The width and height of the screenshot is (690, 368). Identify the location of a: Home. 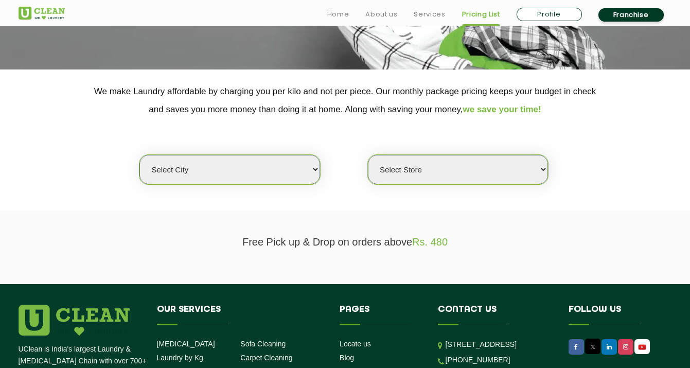
(338, 14).